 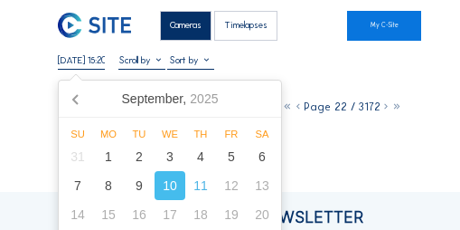 I want to click on div: 15, so click(x=109, y=214).